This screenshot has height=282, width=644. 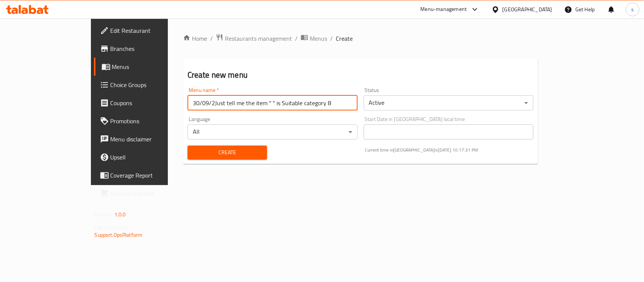 I want to click on span: 1.0.0, so click(x=120, y=215).